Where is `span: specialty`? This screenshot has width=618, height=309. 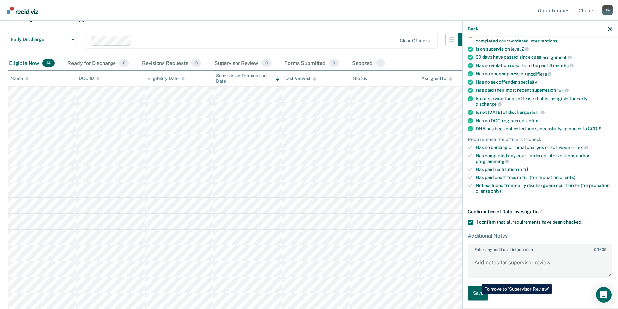 span: specialty is located at coordinates (527, 82).